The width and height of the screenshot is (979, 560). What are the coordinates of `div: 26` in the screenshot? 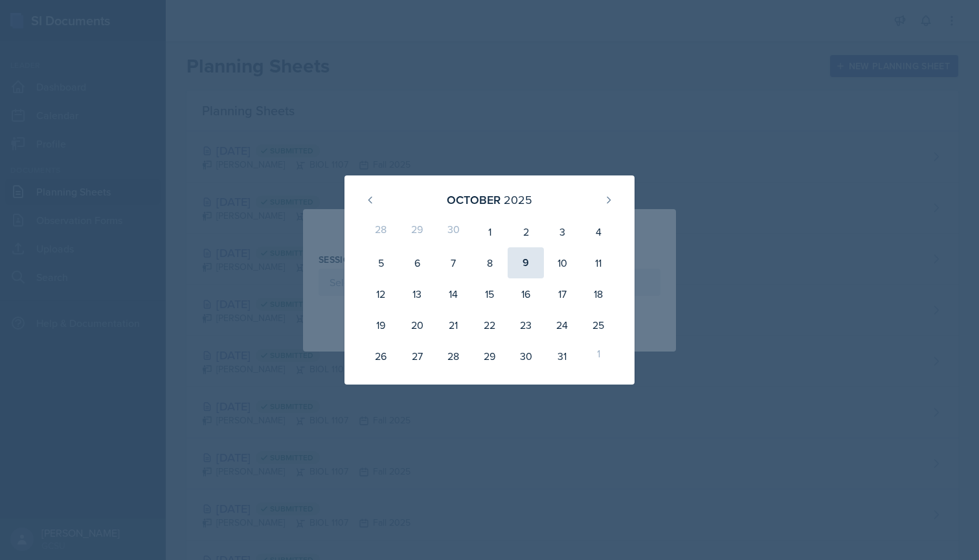 It's located at (381, 356).